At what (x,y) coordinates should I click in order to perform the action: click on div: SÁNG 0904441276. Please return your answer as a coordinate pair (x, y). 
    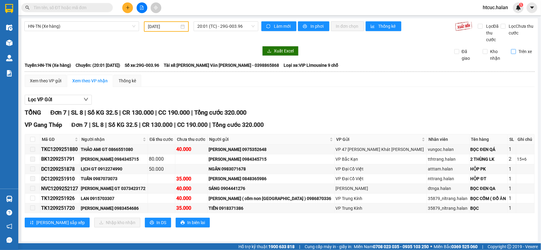
    Looking at the image, I should click on (271, 189).